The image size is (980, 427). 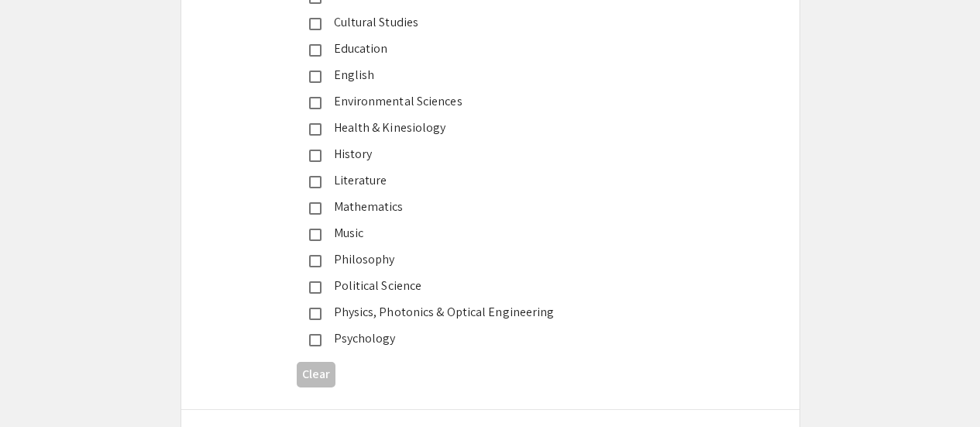 What do you see at coordinates (484, 154) in the screenshot?
I see `div: History` at bounding box center [484, 154].